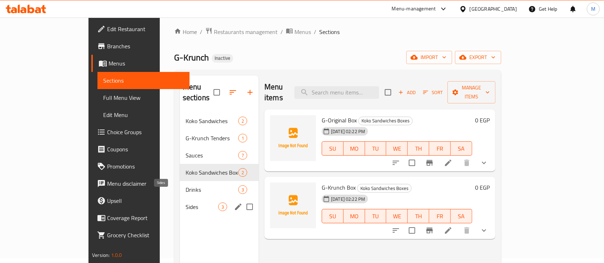  I want to click on span: Restaurants management, so click(246, 32).